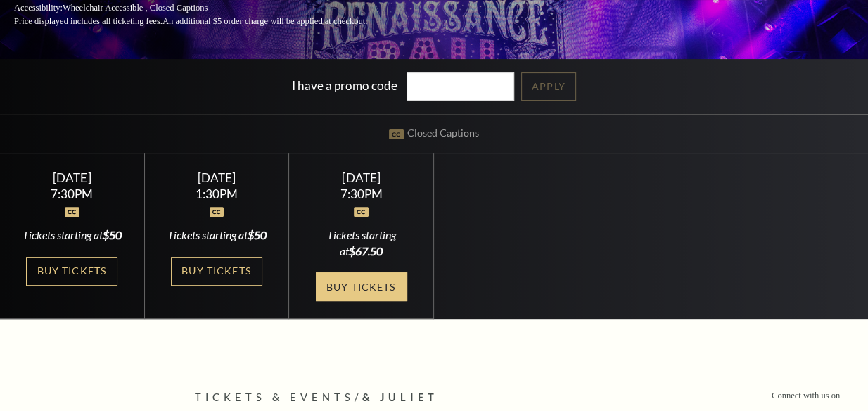 This screenshot has width=868, height=411. What do you see at coordinates (216, 193) in the screenshot?
I see `div: 1:30PM` at bounding box center [216, 193].